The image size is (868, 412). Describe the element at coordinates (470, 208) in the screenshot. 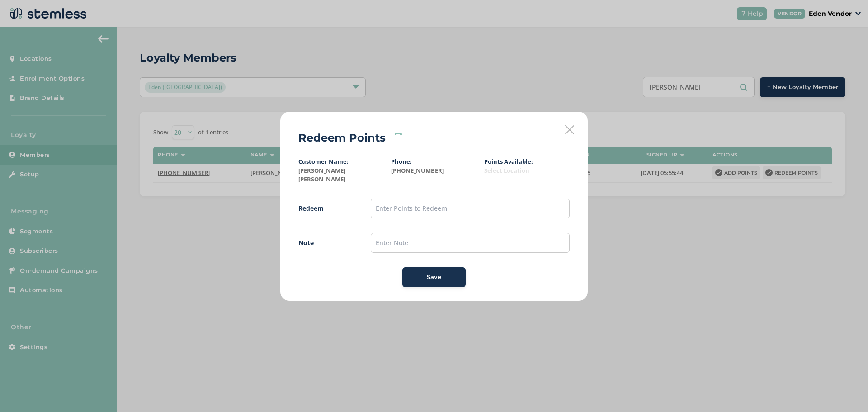

I see `input: Enter Points to Redeem` at that location.